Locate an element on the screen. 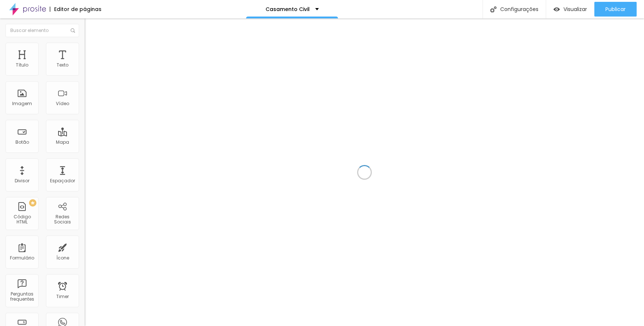 The image size is (644, 326). div: Timer is located at coordinates (62, 297).